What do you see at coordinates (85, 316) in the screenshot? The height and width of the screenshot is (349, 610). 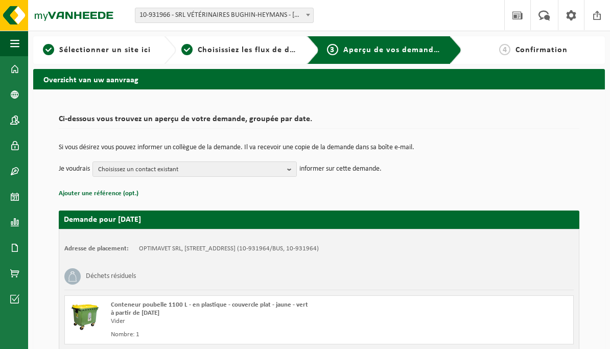 I see `img: WB-1100-HPE-GN-50.png` at bounding box center [85, 316].